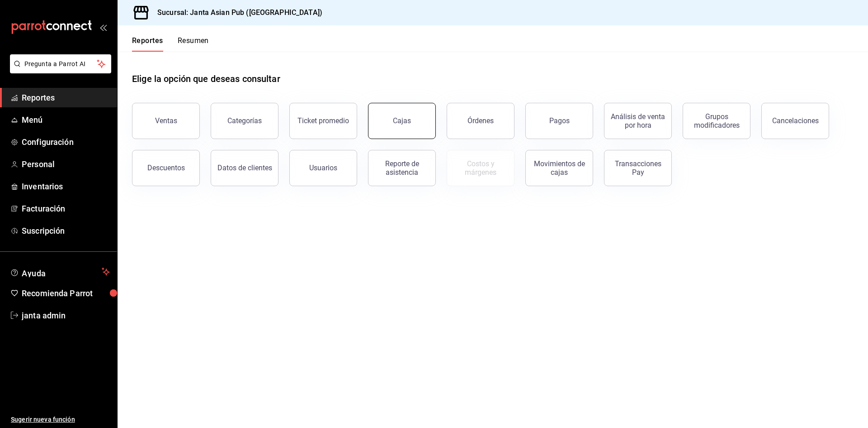 This screenshot has height=428, width=868. Describe the element at coordinates (193, 44) in the screenshot. I see `button: Resumen` at that location.